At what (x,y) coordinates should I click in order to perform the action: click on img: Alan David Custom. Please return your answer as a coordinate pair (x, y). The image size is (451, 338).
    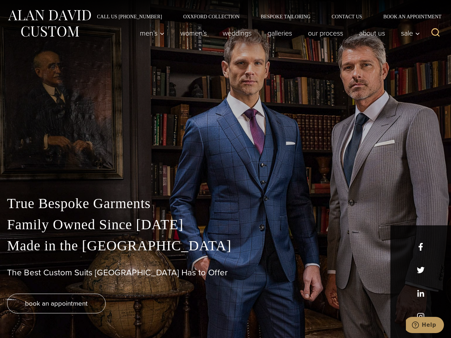
    Looking at the image, I should click on (49, 23).